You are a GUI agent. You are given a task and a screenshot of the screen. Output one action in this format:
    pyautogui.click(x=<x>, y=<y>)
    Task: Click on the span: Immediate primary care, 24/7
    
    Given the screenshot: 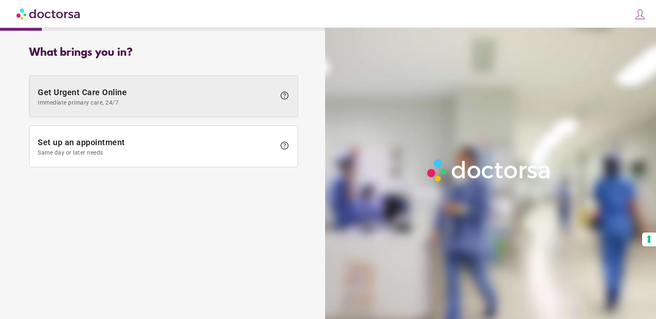 What is the action you would take?
    pyautogui.click(x=157, y=103)
    